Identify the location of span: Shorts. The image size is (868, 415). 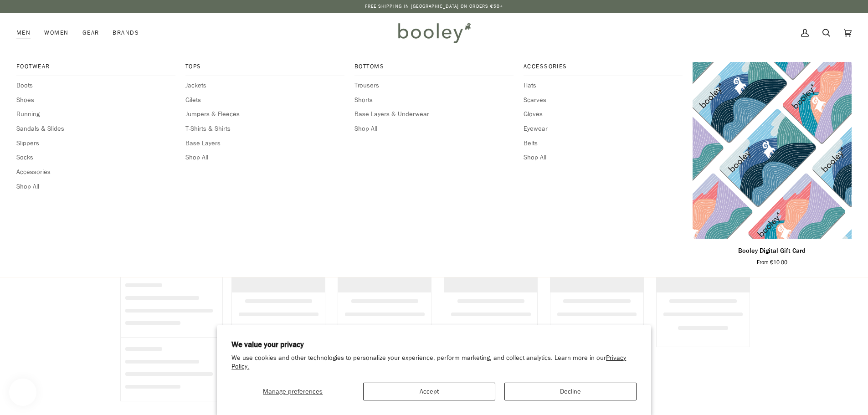
(434, 100).